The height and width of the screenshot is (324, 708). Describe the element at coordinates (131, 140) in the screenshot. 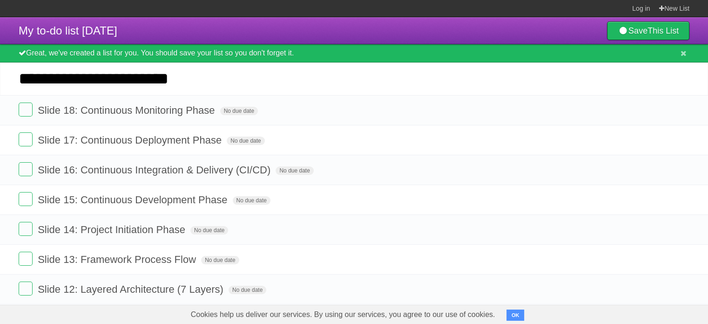

I see `span: Slide 17: Continuous Deployment Phase` at that location.